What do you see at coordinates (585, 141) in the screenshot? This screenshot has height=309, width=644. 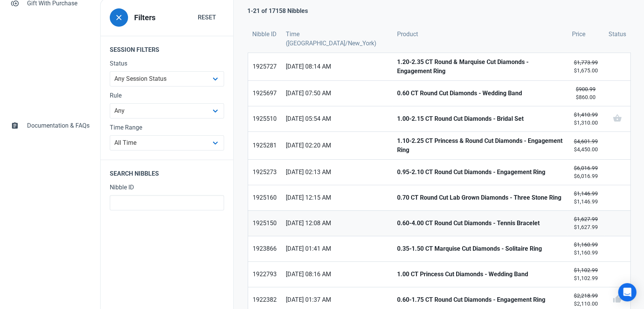 I see `s: $4,601.99` at bounding box center [585, 141].